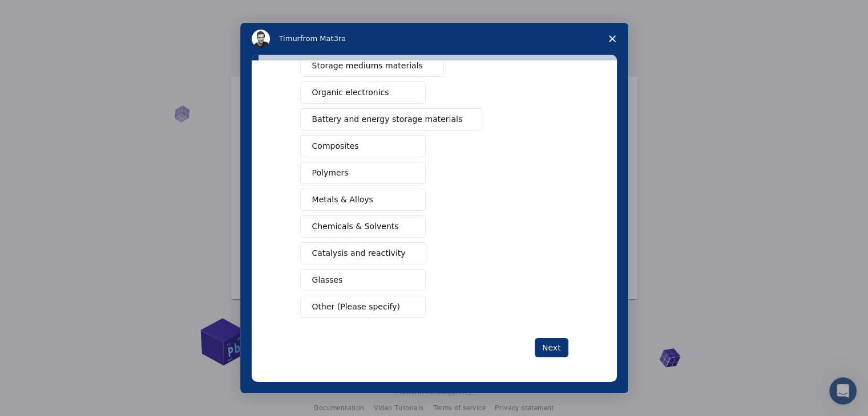 Image resolution: width=868 pixels, height=416 pixels. What do you see at coordinates (363, 146) in the screenshot?
I see `button: Composites` at bounding box center [363, 146].